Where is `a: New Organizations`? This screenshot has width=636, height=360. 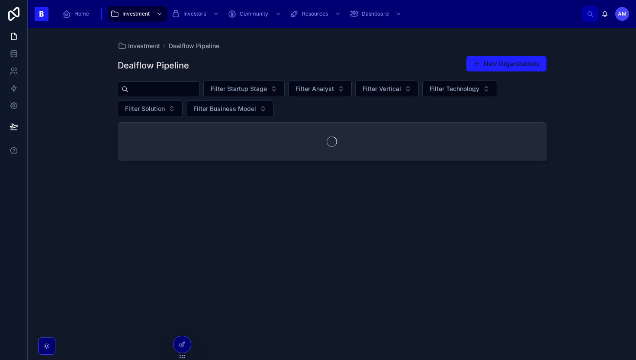
a: New Organizations is located at coordinates (506, 64).